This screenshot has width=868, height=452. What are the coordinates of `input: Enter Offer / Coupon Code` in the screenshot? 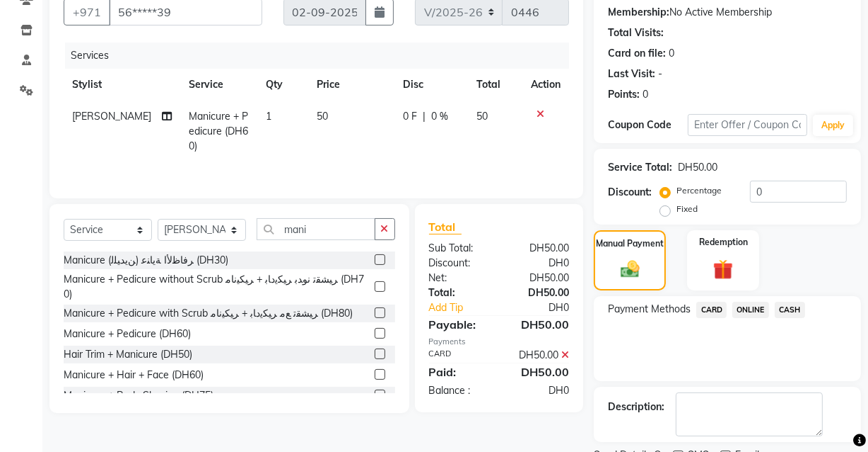 It's located at (747, 124).